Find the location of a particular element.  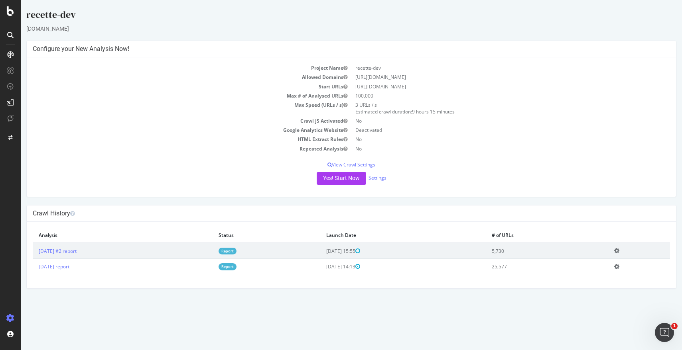

th: # of URLs is located at coordinates (526, 236).